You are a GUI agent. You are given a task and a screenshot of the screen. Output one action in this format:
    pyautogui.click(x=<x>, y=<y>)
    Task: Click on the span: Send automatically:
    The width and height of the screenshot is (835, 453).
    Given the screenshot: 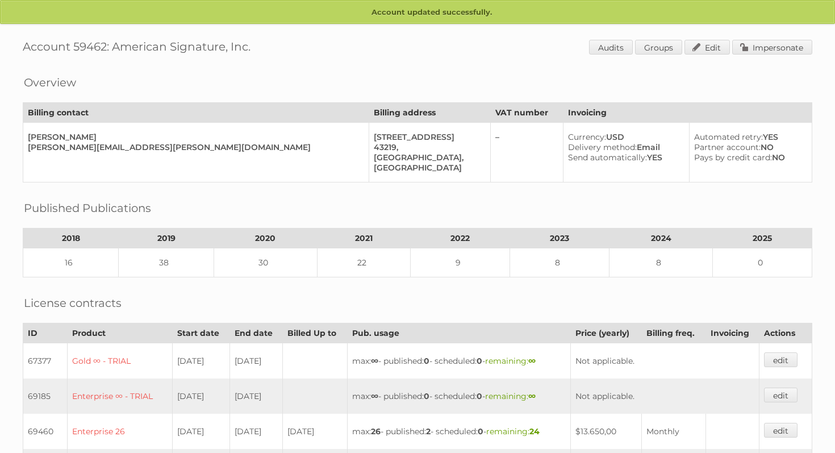 What is the action you would take?
    pyautogui.click(x=607, y=157)
    